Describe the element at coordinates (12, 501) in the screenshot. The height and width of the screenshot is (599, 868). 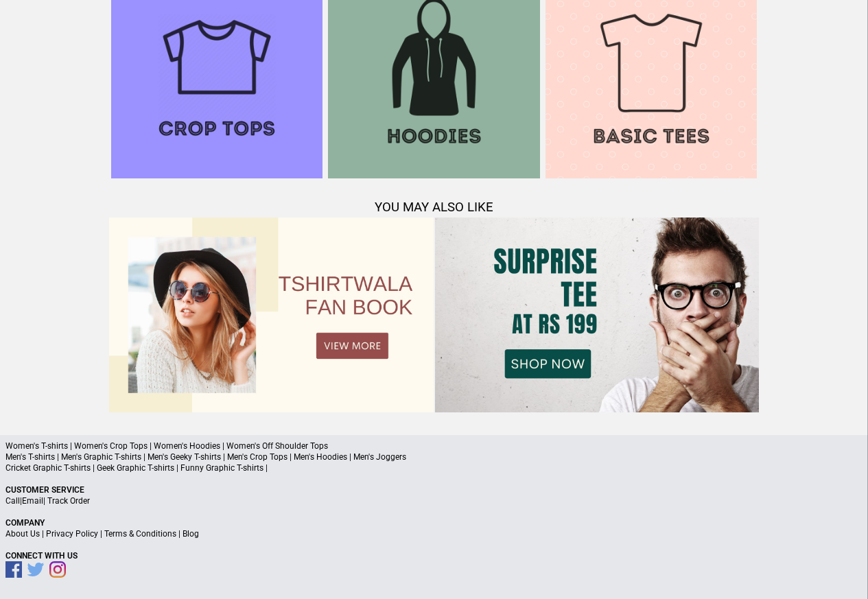
I see `a: Call` at that location.